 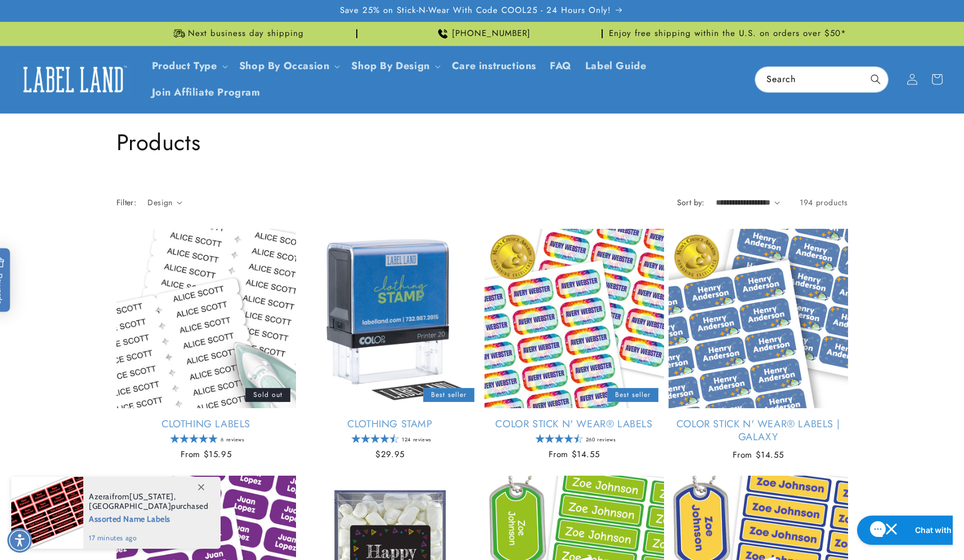 I want to click on a: Clothing Labels, so click(x=206, y=424).